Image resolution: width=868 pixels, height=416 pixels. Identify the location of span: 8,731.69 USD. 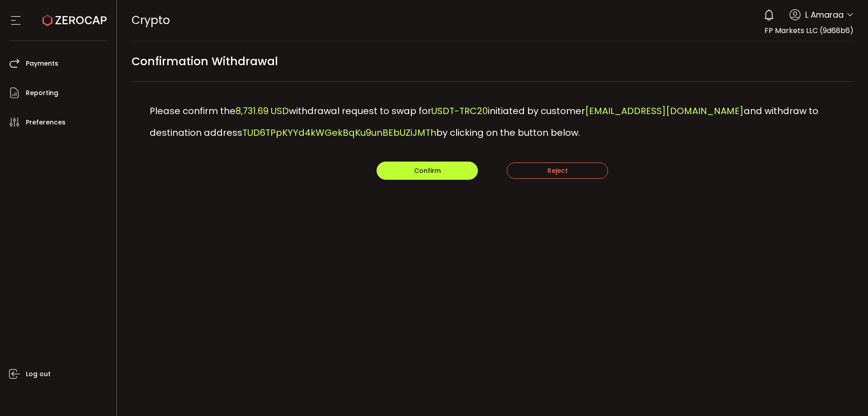
(263, 110).